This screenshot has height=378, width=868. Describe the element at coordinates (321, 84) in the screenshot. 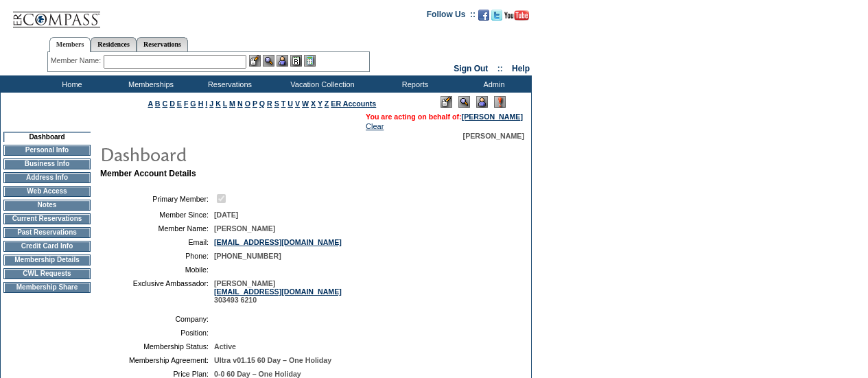

I see `td: Vacation Collection` at that location.